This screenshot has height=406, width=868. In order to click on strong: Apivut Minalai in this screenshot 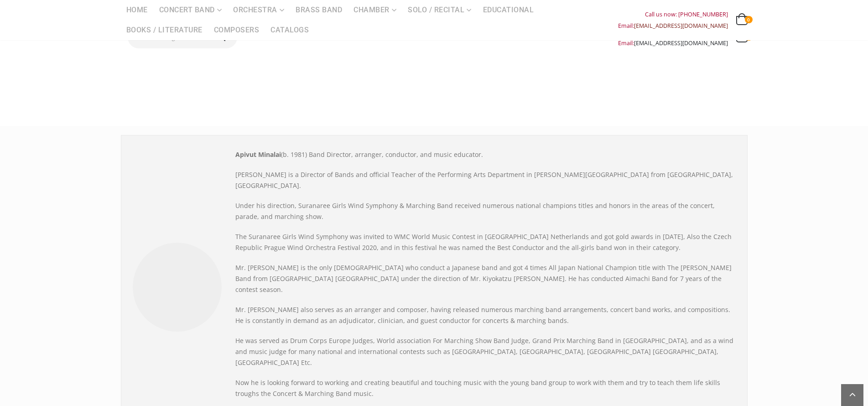, I will do `click(258, 154)`.